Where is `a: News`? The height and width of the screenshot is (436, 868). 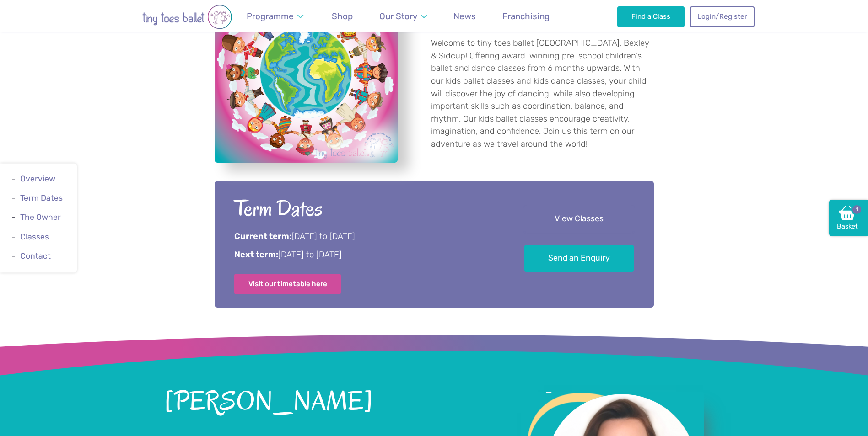 a: News is located at coordinates (465, 16).